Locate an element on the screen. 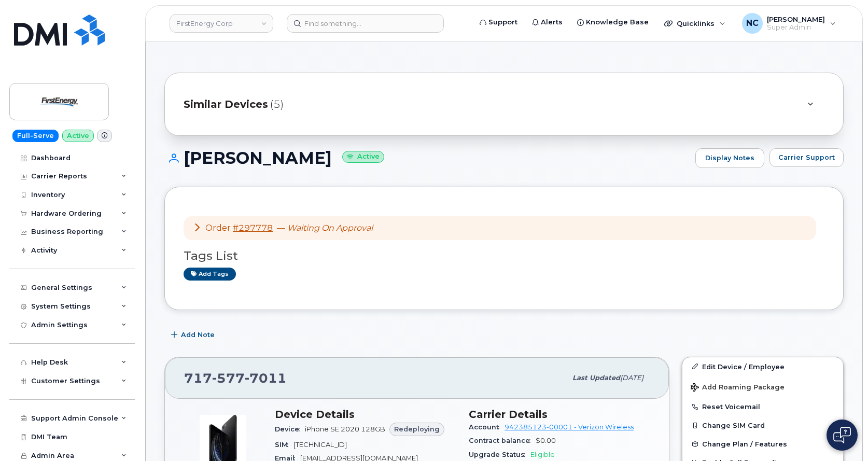  span: Order is located at coordinates (218, 228).